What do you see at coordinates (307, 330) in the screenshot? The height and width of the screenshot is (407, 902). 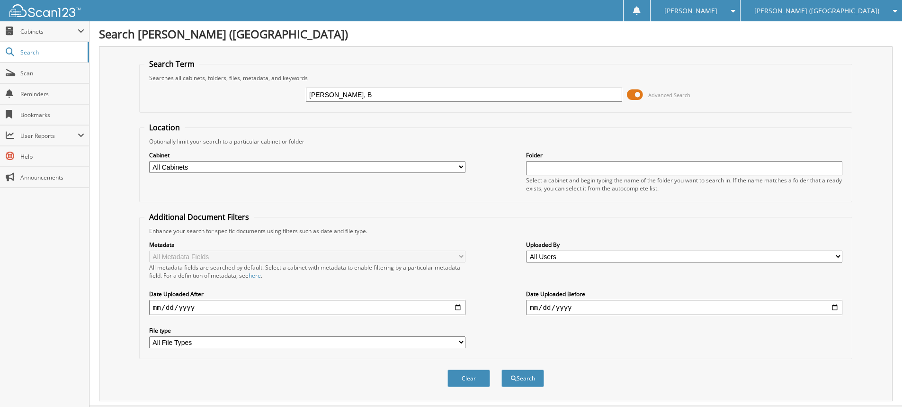 I see `label: File type` at bounding box center [307, 330].